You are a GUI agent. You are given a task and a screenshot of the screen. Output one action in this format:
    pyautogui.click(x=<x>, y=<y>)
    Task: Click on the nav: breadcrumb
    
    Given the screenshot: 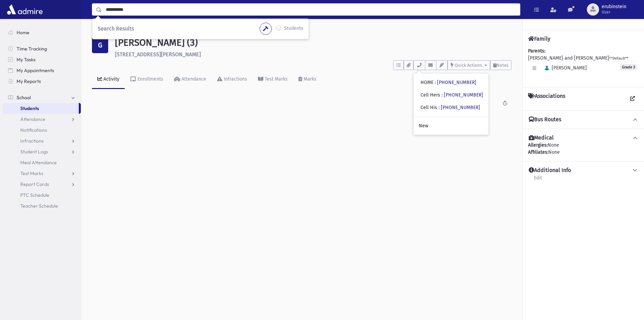 What is the action you would take?
    pyautogui.click(x=104, y=32)
    